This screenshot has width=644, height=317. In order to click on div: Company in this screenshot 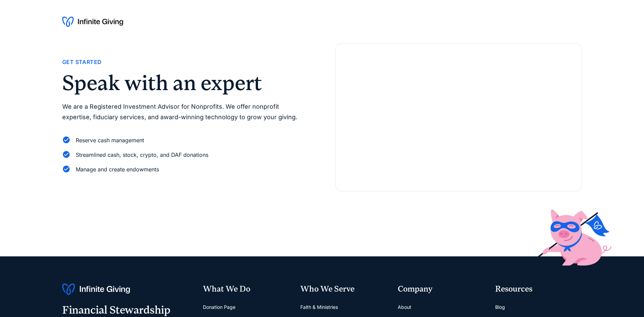, I will do `click(441, 289)`.